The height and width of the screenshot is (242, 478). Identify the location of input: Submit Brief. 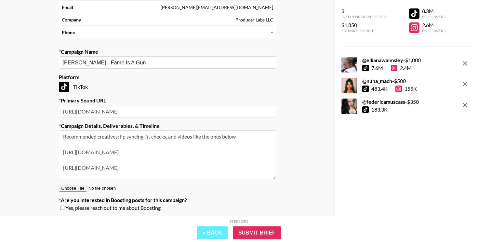
(257, 233).